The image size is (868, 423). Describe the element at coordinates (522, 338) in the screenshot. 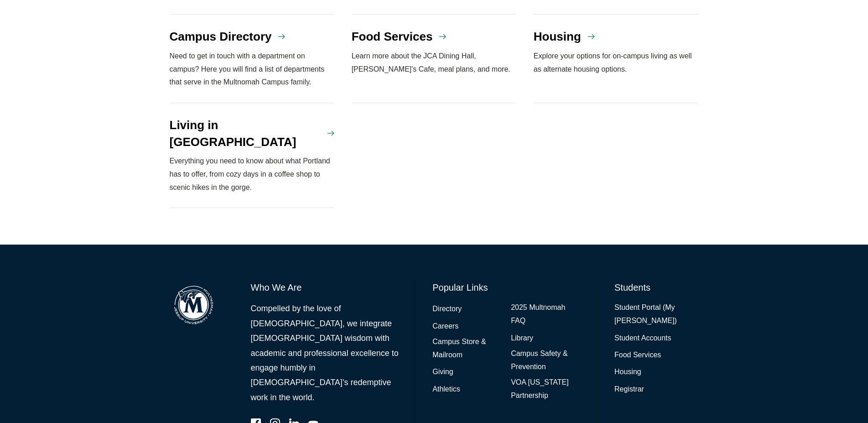

I see `a: Library` at that location.